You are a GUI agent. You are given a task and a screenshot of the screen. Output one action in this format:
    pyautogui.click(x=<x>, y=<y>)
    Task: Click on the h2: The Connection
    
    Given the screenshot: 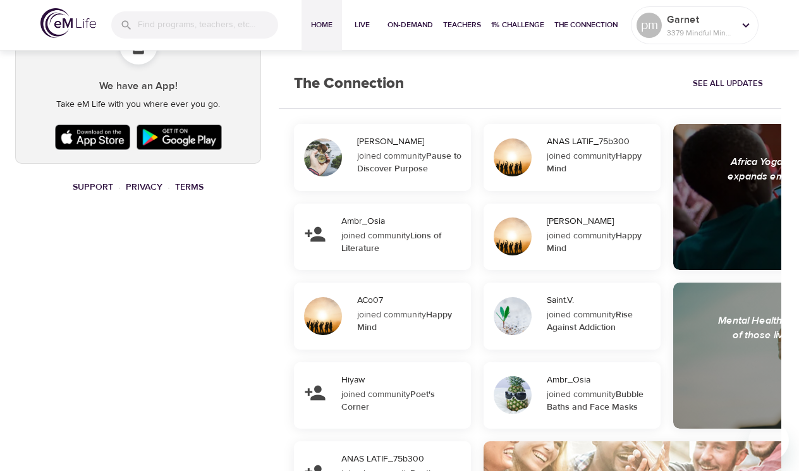 What is the action you would take?
    pyautogui.click(x=349, y=83)
    